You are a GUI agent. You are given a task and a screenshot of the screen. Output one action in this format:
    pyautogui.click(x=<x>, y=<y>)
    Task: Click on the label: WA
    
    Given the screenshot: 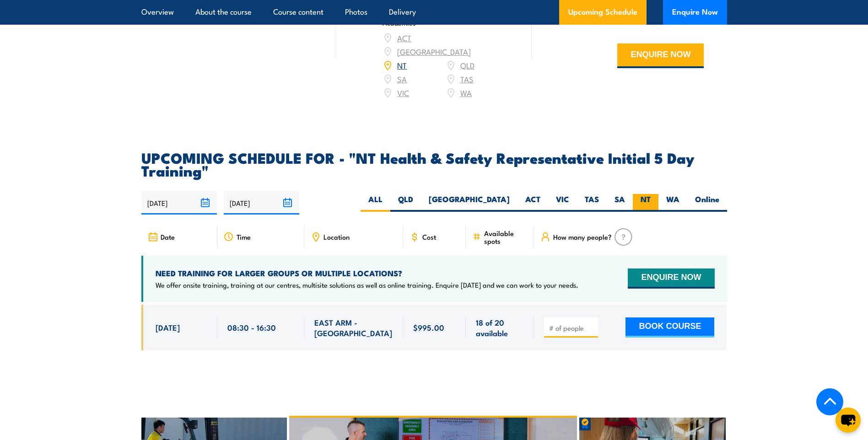 What is the action you would take?
    pyautogui.click(x=673, y=203)
    